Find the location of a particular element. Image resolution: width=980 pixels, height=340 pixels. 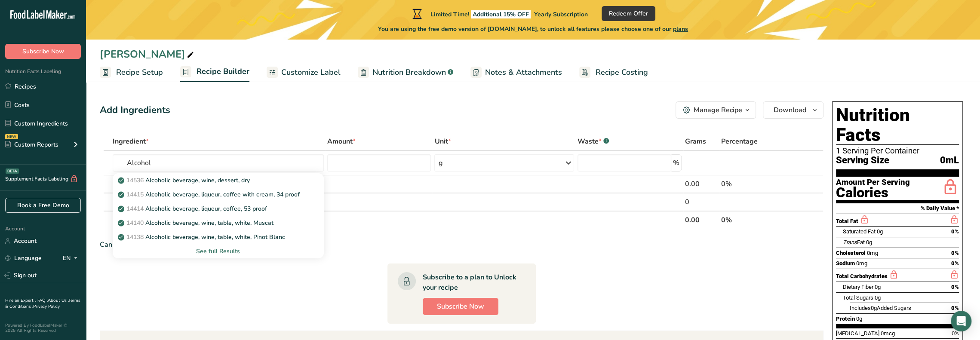

button: Download is located at coordinates (793, 110).